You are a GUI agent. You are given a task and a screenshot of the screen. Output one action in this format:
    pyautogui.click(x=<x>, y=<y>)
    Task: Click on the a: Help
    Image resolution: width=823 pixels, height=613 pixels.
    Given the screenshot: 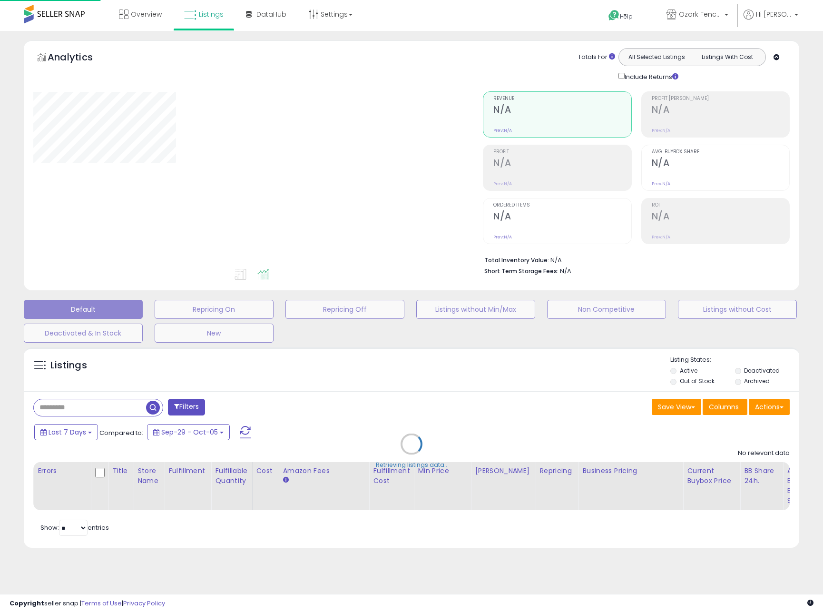 What is the action you would take?
    pyautogui.click(x=626, y=17)
    